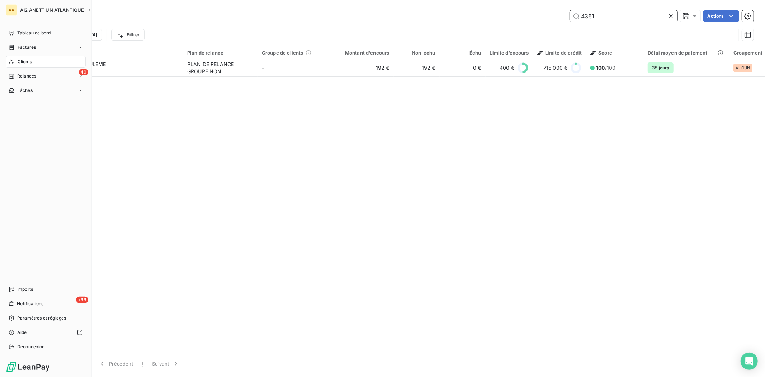  Describe the element at coordinates (560, 53) in the screenshot. I see `span: Limite de crédit` at that location.